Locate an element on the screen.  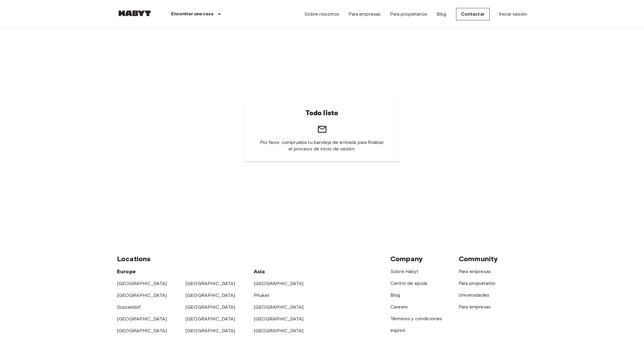
img: Habyt is located at coordinates (135, 13).